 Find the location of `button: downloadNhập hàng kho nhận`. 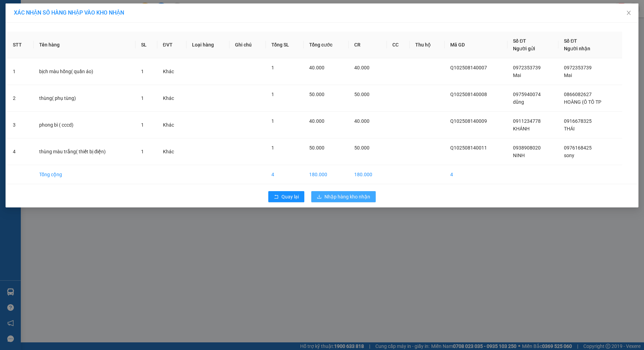

button: downloadNhập hàng kho nhận is located at coordinates (343, 197).